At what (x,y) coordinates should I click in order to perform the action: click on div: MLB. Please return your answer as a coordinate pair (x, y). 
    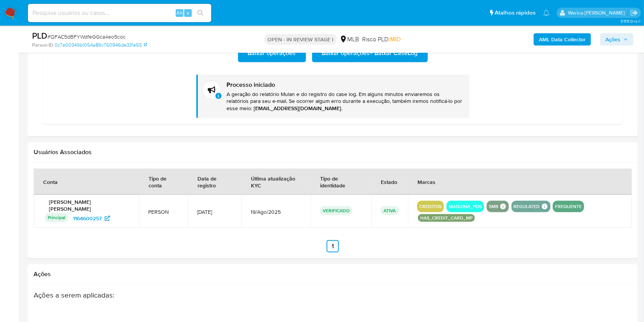
    Looking at the image, I should click on (349, 39).